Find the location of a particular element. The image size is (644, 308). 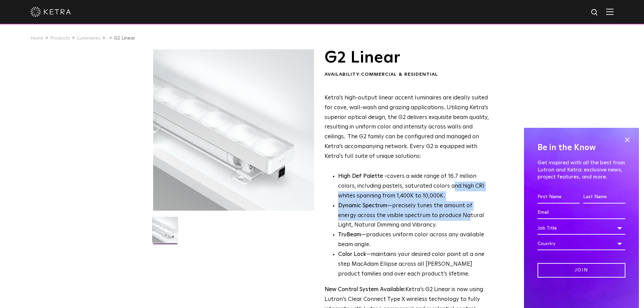

strong: Dynamic Spectrum is located at coordinates (363, 206).